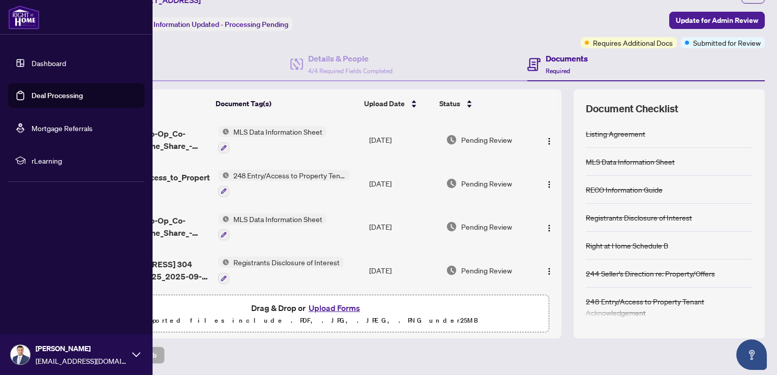 The width and height of the screenshot is (777, 375). Describe the element at coordinates (752, 355) in the screenshot. I see `button: Open asap` at that location.